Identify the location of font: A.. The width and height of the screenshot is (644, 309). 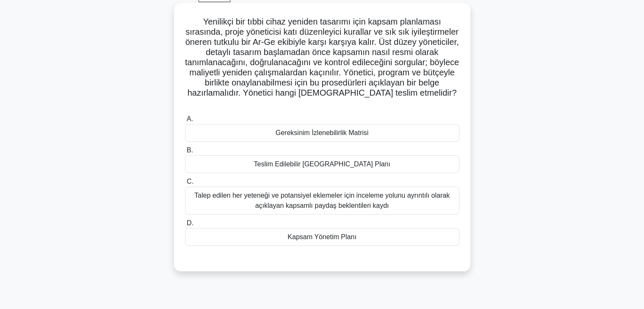
(190, 119).